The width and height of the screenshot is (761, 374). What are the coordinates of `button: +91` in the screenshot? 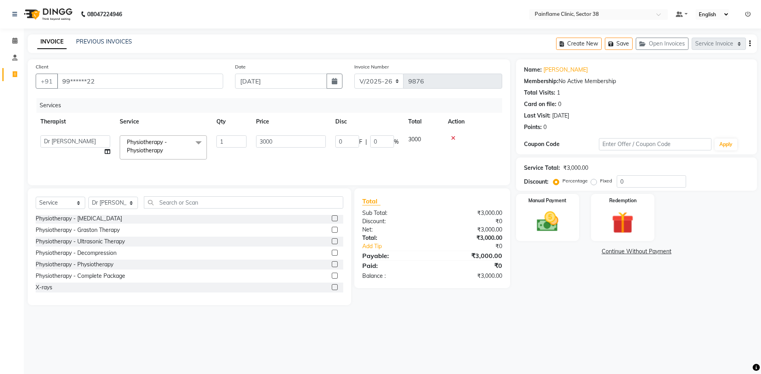 It's located at (47, 81).